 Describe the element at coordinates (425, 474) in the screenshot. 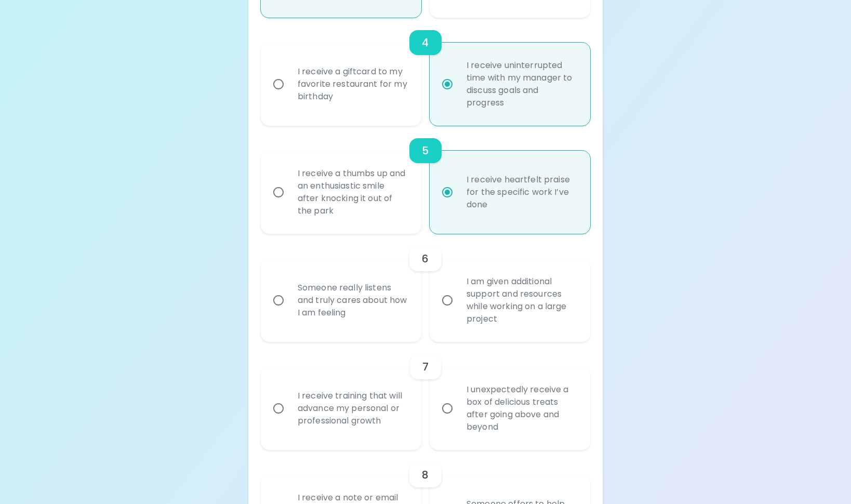

I see `h6: 8` at that location.